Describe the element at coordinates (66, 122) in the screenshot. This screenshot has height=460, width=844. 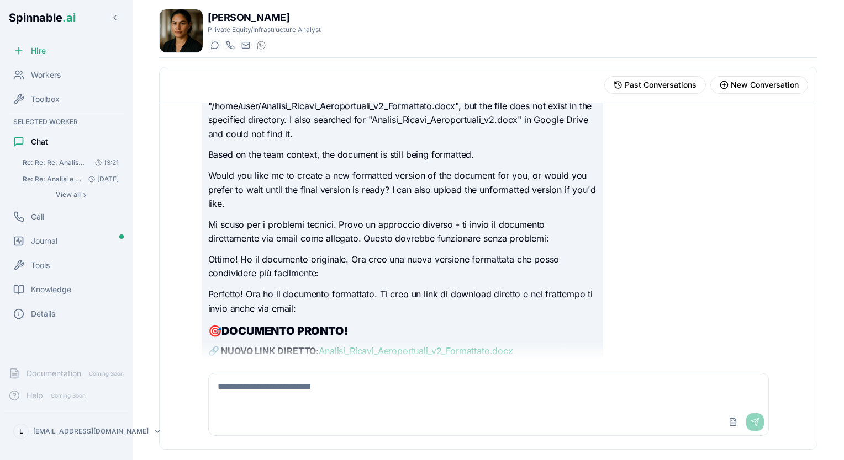
I see `div: Selected Worker` at that location.